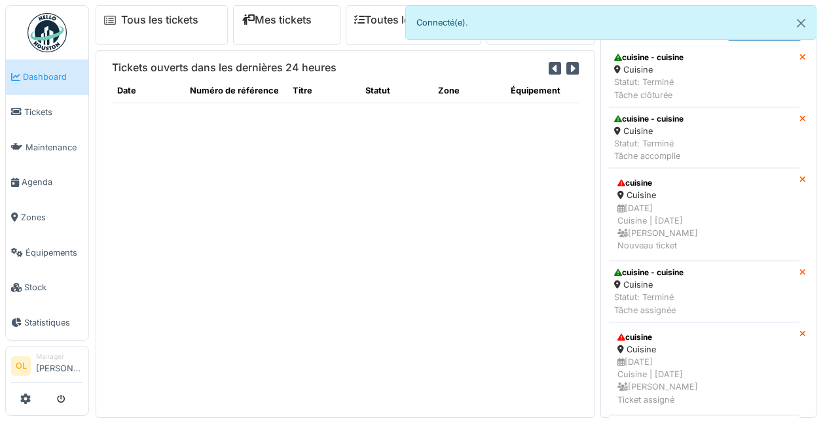  I want to click on a: Tous les tickets, so click(160, 20).